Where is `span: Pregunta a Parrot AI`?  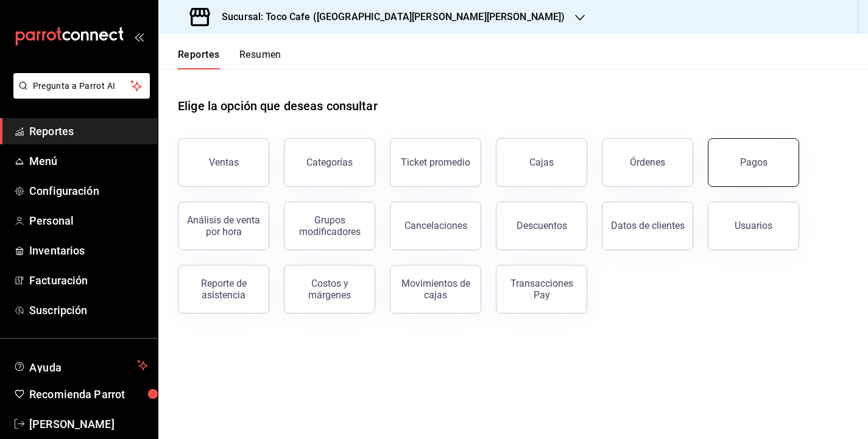
span: Pregunta a Parrot AI is located at coordinates (82, 86).